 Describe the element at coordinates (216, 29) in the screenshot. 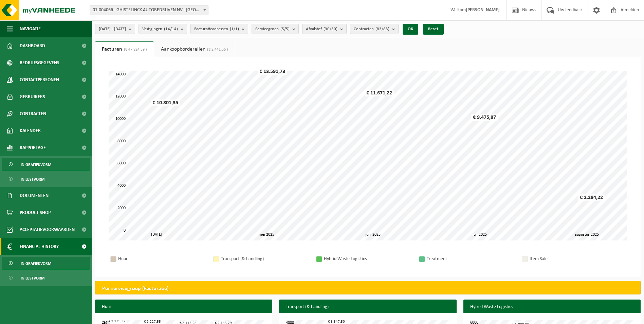

I see `span: Facturatieadressen` at that location.